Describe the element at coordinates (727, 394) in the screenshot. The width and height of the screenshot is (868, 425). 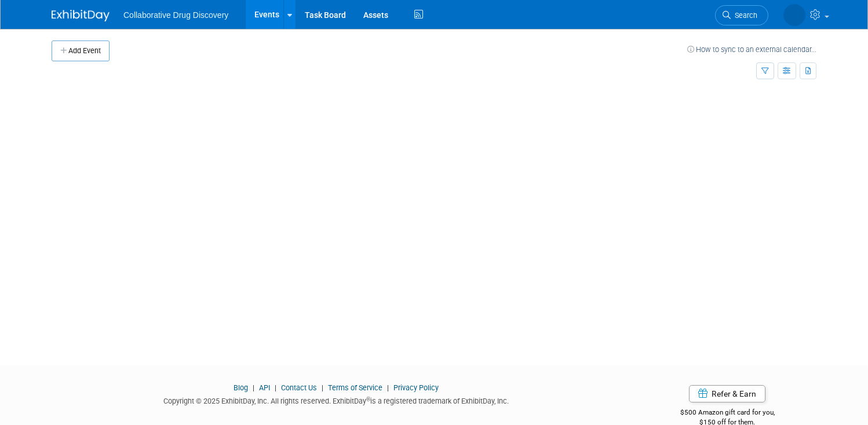
I see `a: Refer & Earn` at that location.